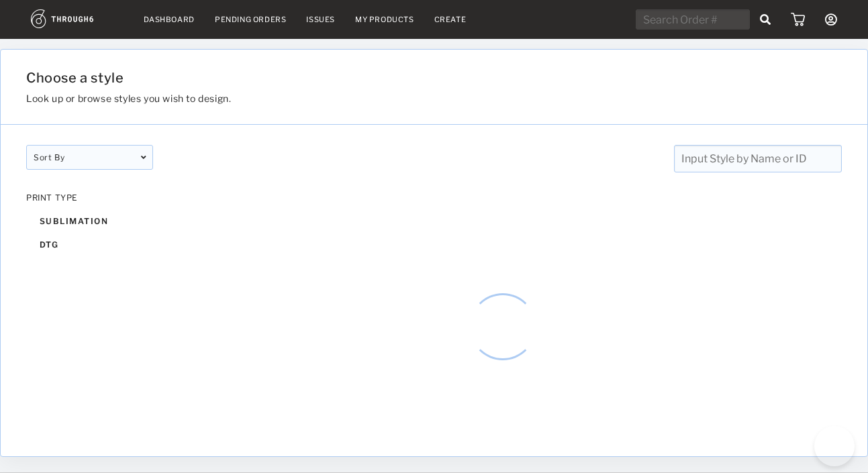 The width and height of the screenshot is (868, 473). Describe the element at coordinates (89, 197) in the screenshot. I see `div: PRINT TYPE` at that location.